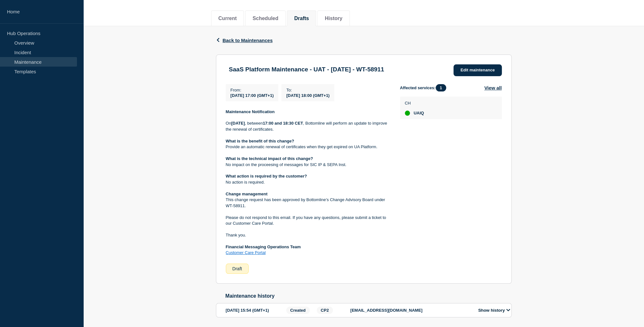 This screenshot has width=644, height=327. Describe the element at coordinates (260, 141) in the screenshot. I see `strong: What is the benefit of this change?` at that location.